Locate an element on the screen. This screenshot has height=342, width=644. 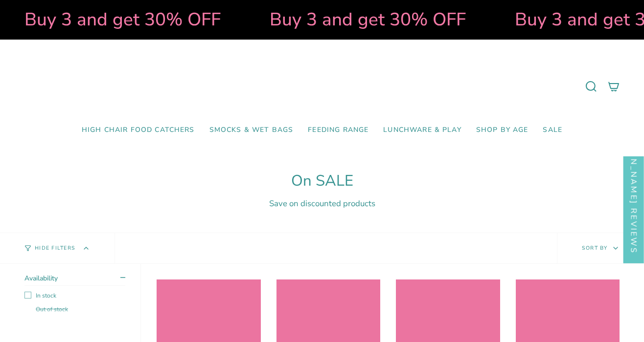
a: Feeding Range is located at coordinates (338, 130).